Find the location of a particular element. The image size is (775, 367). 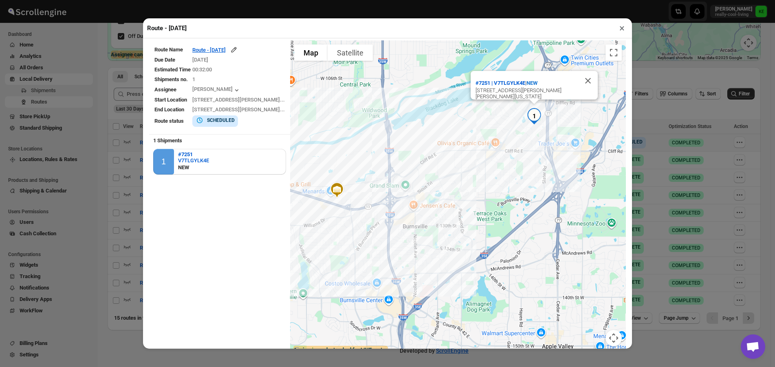

span: Shipments no. is located at coordinates (171, 79).